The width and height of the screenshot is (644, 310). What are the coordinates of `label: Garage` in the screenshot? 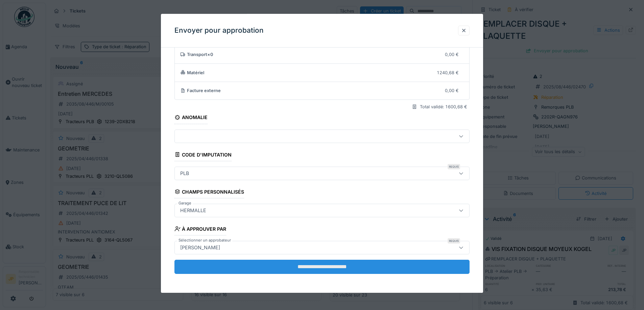 It's located at (185, 203).